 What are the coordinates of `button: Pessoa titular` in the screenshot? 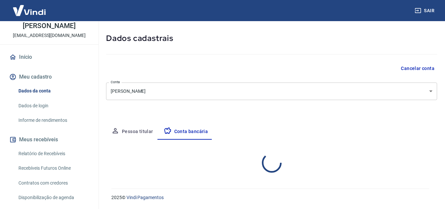 It's located at (132, 131).